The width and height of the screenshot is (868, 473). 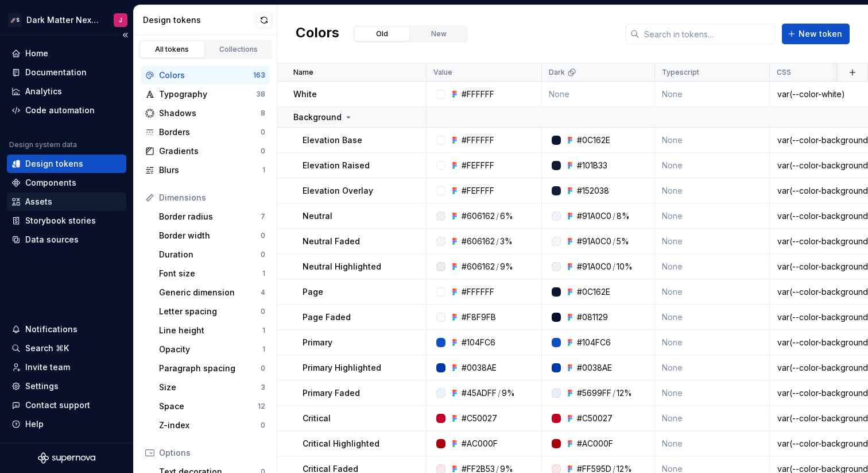 I want to click on div: 9%, so click(x=508, y=393).